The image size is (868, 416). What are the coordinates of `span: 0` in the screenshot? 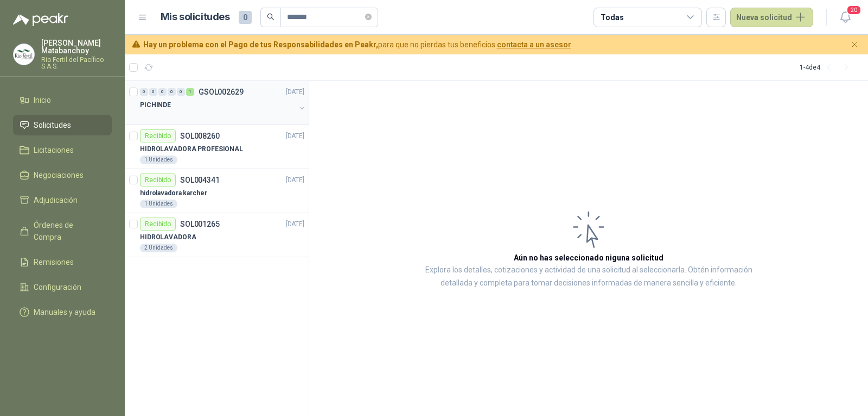 It's located at (245, 18).